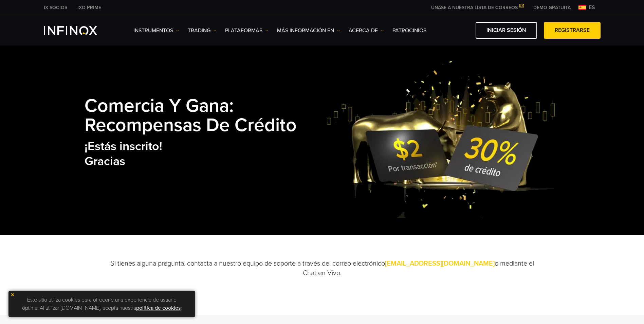 This screenshot has width=644, height=324. I want to click on img: yellow close icon, so click(13, 295).